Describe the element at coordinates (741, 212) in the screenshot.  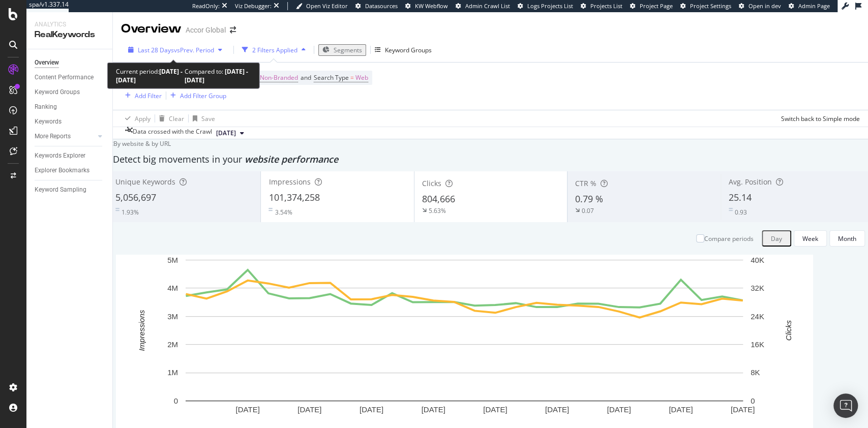
I see `div: 0.93` at that location.